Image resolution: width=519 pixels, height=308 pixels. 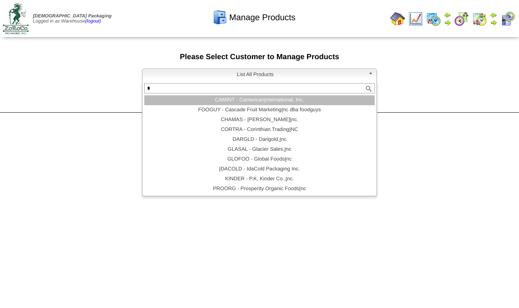 What do you see at coordinates (415, 19) in the screenshot?
I see `img: line_graph.gif` at bounding box center [415, 19].